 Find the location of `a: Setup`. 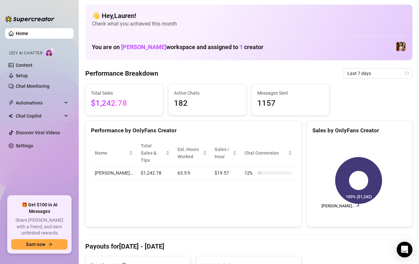

a: Setup is located at coordinates (22, 76).